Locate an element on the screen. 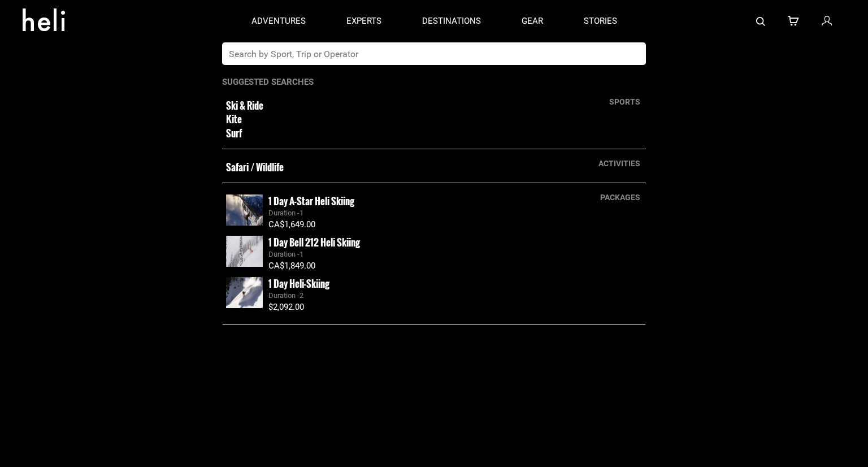 Image resolution: width=868 pixels, height=467 pixels. small: Kite is located at coordinates (392, 119).